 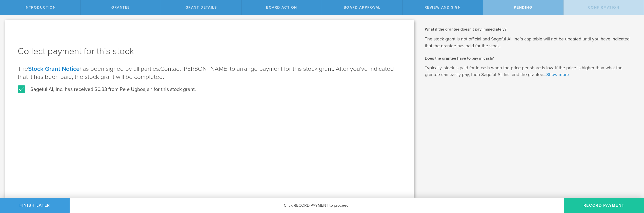 What do you see at coordinates (201, 7) in the screenshot?
I see `span: Grant Details` at bounding box center [201, 7].